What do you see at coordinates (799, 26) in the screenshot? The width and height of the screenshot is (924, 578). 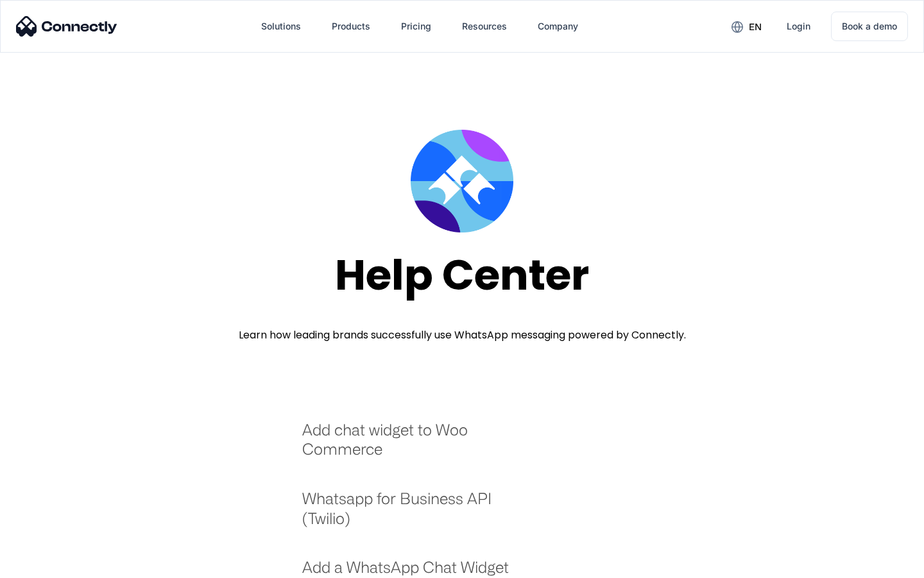 I see `div: Login` at bounding box center [799, 26].